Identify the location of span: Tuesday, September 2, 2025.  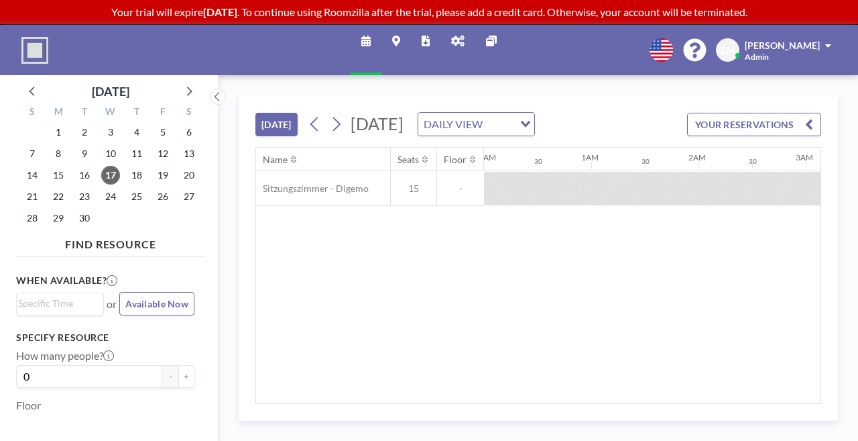
(85, 132).